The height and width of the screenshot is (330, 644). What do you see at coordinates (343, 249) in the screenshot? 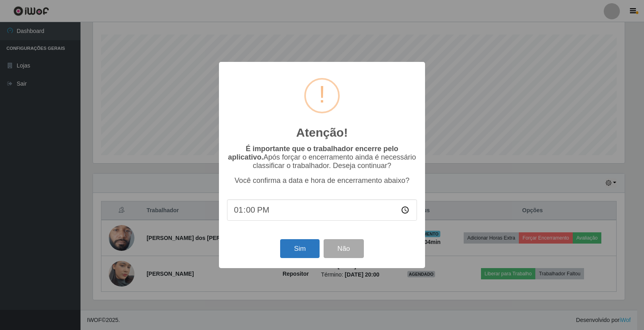
I see `button: Não` at bounding box center [343, 249].